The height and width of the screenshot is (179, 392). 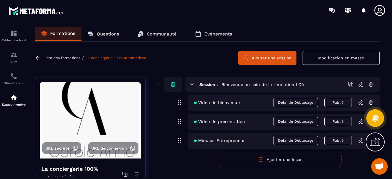 What do you see at coordinates (209, 85) in the screenshot?
I see `h6: Session :` at bounding box center [209, 85].